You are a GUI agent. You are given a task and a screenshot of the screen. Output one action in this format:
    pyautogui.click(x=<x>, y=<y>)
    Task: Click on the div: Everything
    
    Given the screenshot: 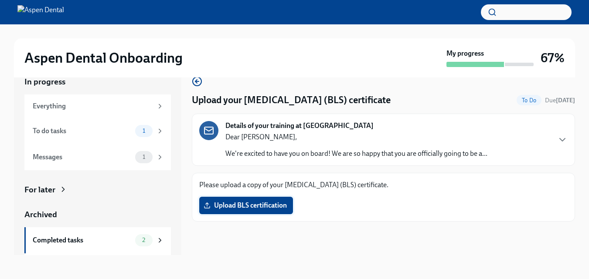 What is the action you would take?
    pyautogui.click(x=92, y=106)
    